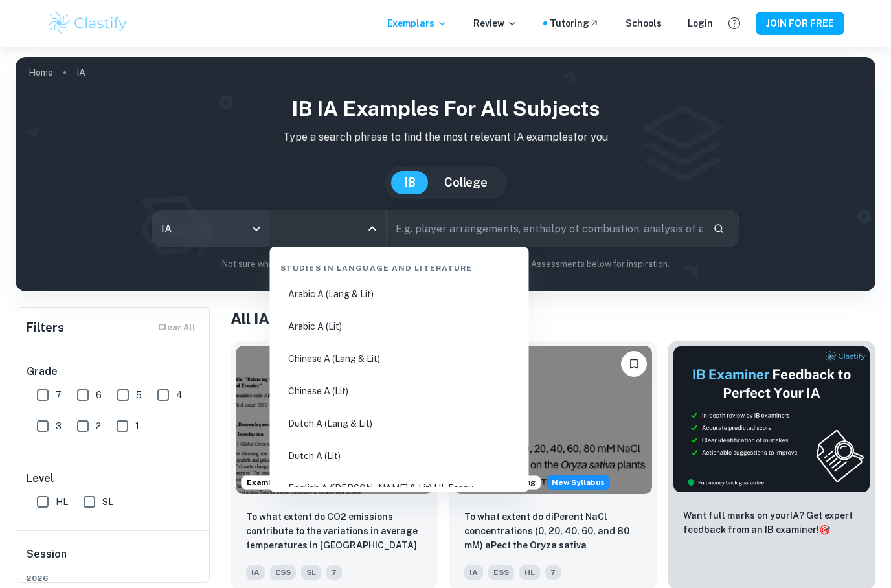 Image resolution: width=891 pixels, height=588 pixels. Describe the element at coordinates (41, 73) in the screenshot. I see `a: Home` at that location.